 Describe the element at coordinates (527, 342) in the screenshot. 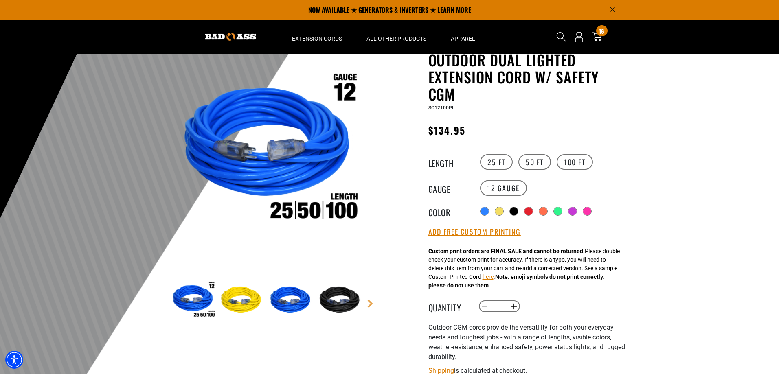

I see `span: Outdoor CGM cords provide the versatility for both your everyday needs and toughest jobs - with a...` at that location.